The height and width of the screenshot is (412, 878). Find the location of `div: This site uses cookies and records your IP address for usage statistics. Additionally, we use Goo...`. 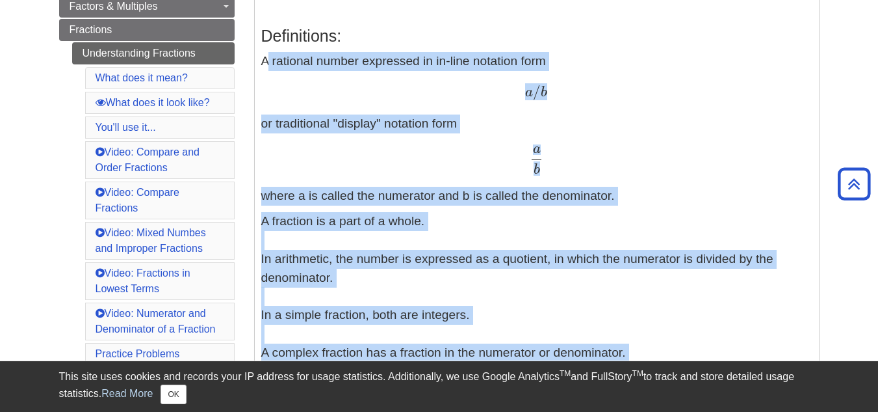

div: This site uses cookies and records your IP address for usage statistics. Additionally, we use Goo... is located at coordinates (440, 386).